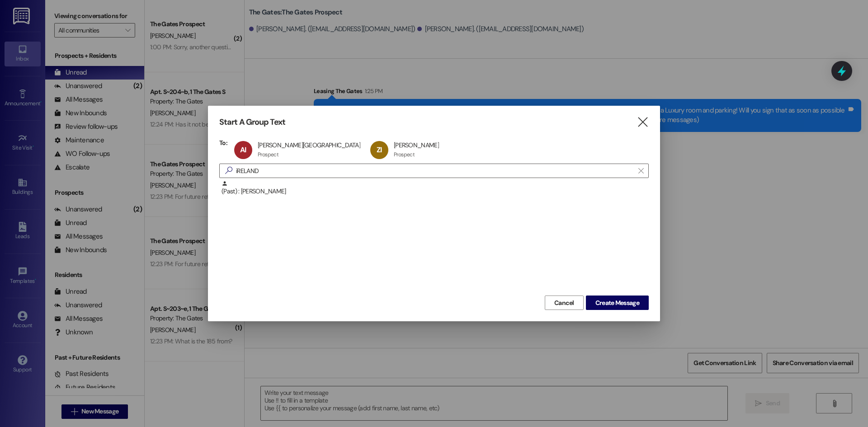 Image resolution: width=868 pixels, height=427 pixels. What do you see at coordinates (252, 122) in the screenshot?
I see `h3: Start A Group Text` at bounding box center [252, 122].